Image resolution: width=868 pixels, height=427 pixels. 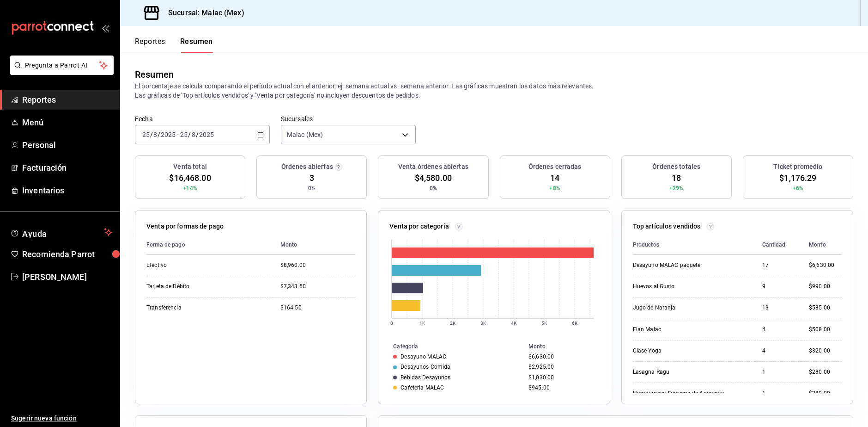 I want to click on div: Flan Malac, so click(x=680, y=329).